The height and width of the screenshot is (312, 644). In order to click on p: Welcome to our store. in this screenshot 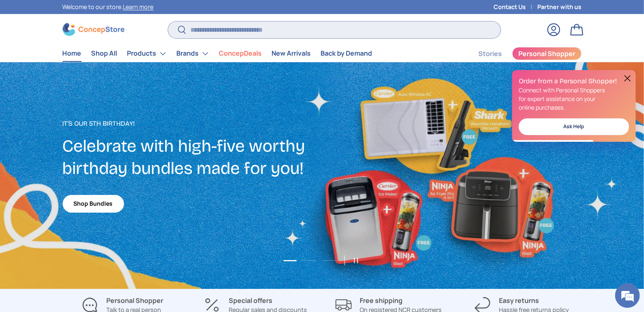, I will do `click(108, 7)`.